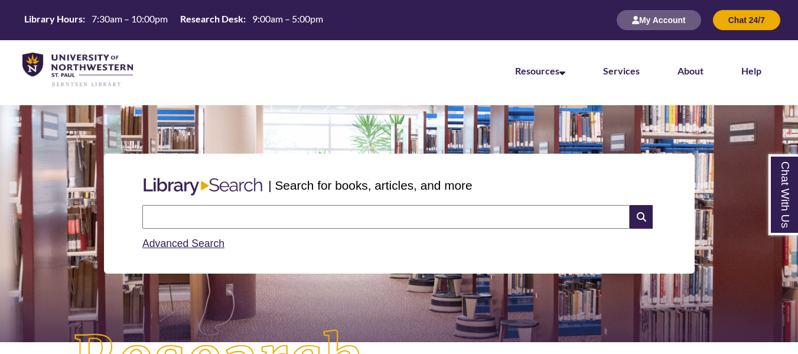 The width and height of the screenshot is (798, 354). Describe the element at coordinates (203, 187) in the screenshot. I see `img: Libary Search` at that location.